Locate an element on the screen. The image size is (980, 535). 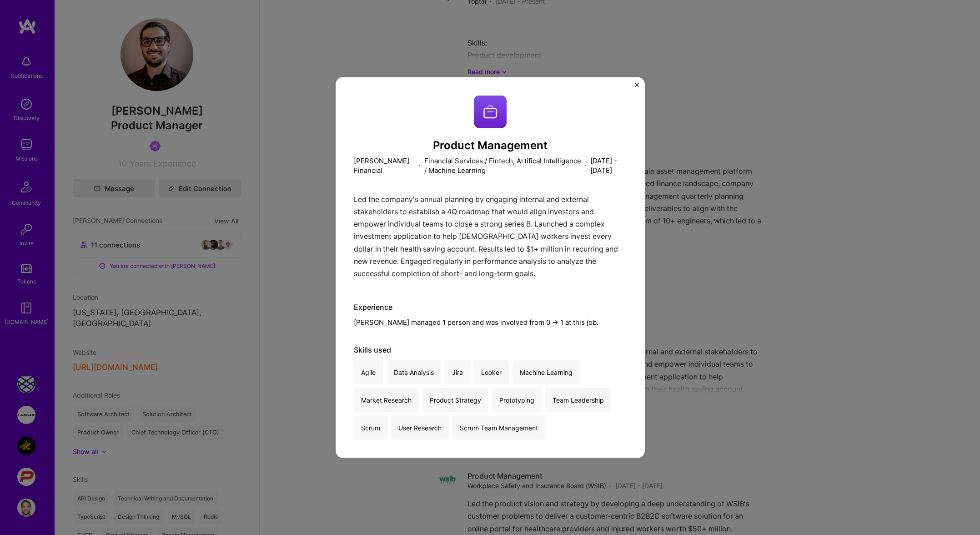
div: Scrum is located at coordinates (371, 427).